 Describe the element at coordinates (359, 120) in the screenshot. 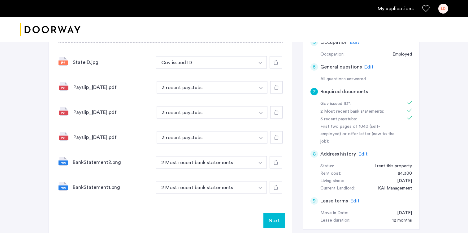

I see `div: 3 recent paystubs:` at that location.